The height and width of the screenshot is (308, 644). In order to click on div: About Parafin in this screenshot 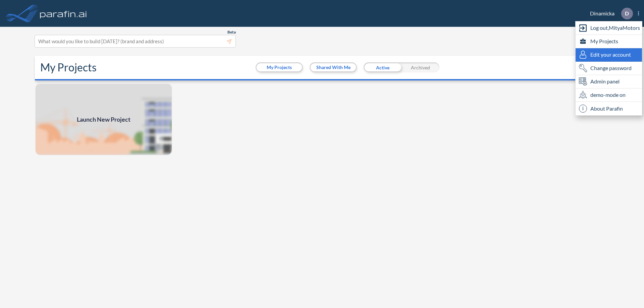, I will do `click(609, 108)`.